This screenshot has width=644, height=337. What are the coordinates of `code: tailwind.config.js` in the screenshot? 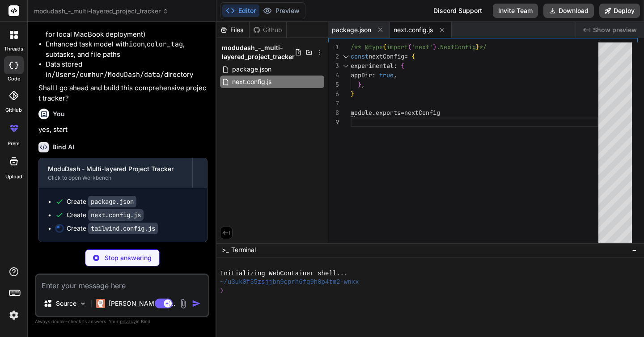 It's located at (123, 228).